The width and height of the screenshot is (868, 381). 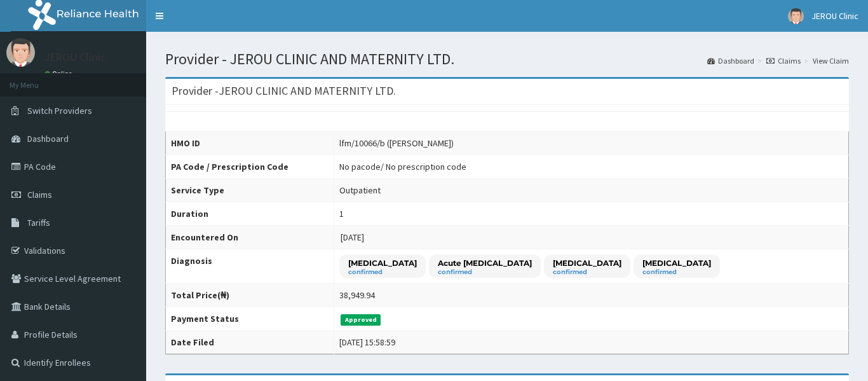 What do you see at coordinates (39, 223) in the screenshot?
I see `span: Tariffs` at bounding box center [39, 223].